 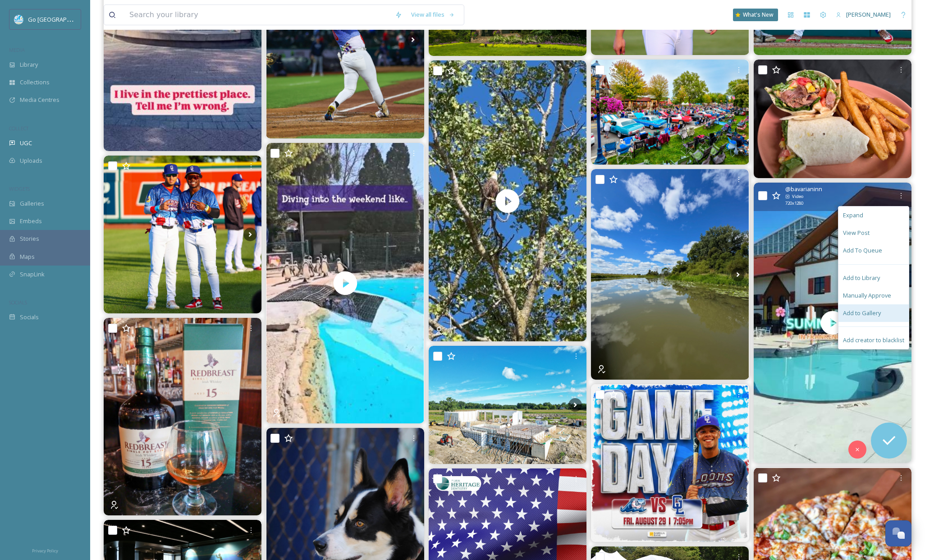 I want to click on img: The countdown is on! ⏰ Just ONE WEEK until Frankenmuth Auto Fest fills the streets with shiny rid..., so click(x=670, y=112).